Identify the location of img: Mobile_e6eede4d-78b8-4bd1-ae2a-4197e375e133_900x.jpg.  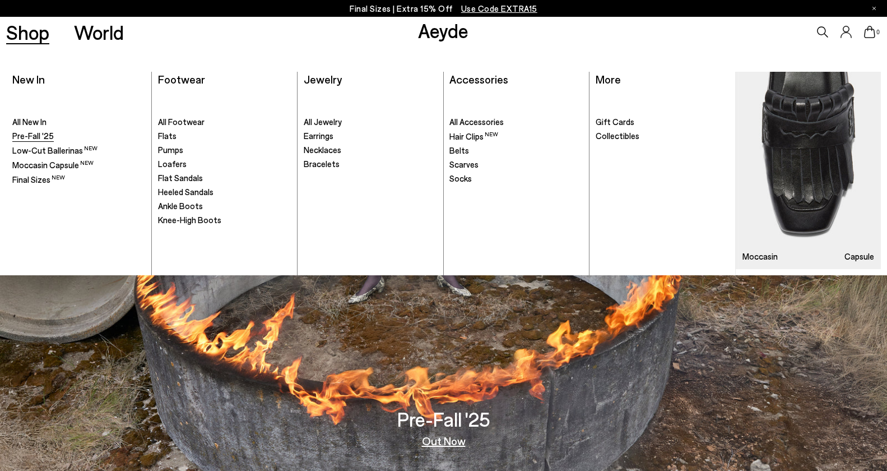
(808, 170).